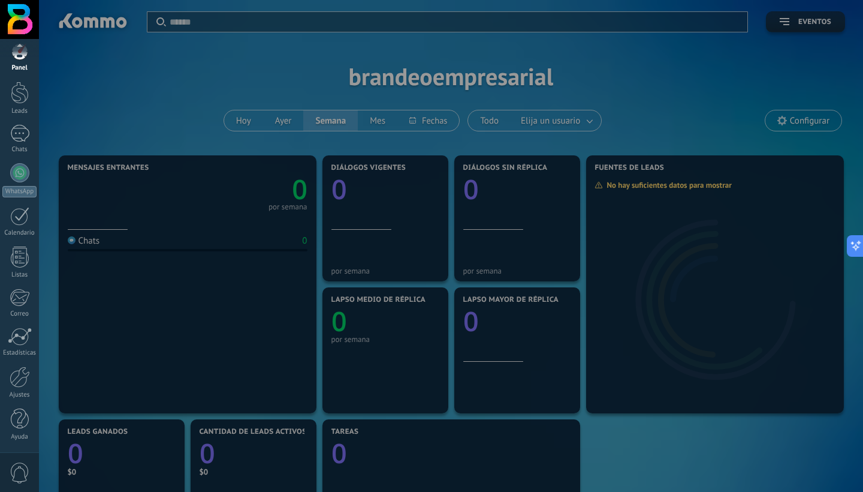  Describe the element at coordinates (20, 68) in the screenshot. I see `div: Panel` at that location.